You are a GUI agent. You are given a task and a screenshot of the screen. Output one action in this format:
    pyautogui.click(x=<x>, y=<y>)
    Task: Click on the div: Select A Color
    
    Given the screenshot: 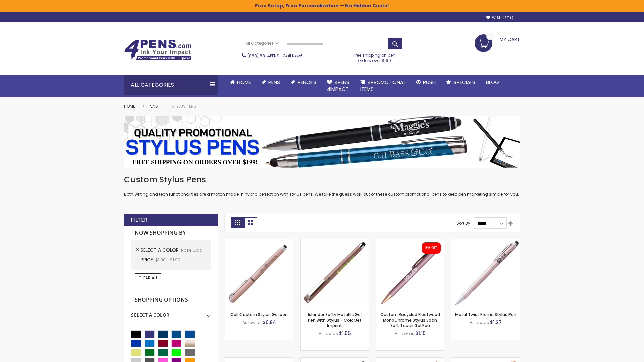 What is the action you would take?
    pyautogui.click(x=171, y=313)
    